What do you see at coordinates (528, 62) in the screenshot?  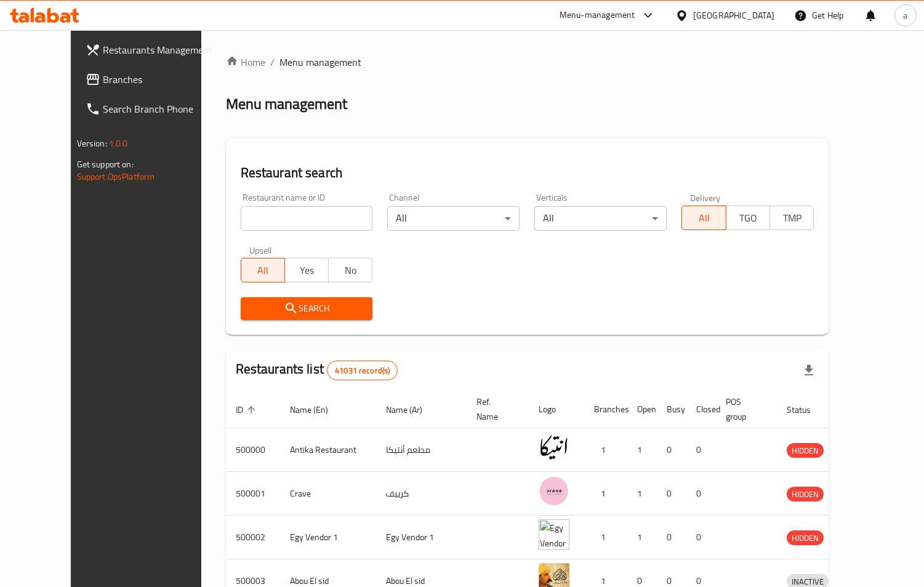 I see `nav: breadcrumb` at bounding box center [528, 62].